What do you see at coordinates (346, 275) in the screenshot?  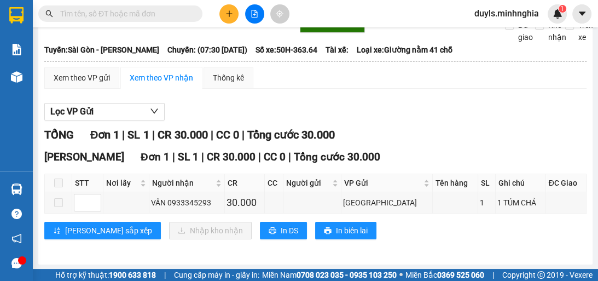 I see `strong: 0708 023 035 - 0935 103 250` at bounding box center [346, 275].